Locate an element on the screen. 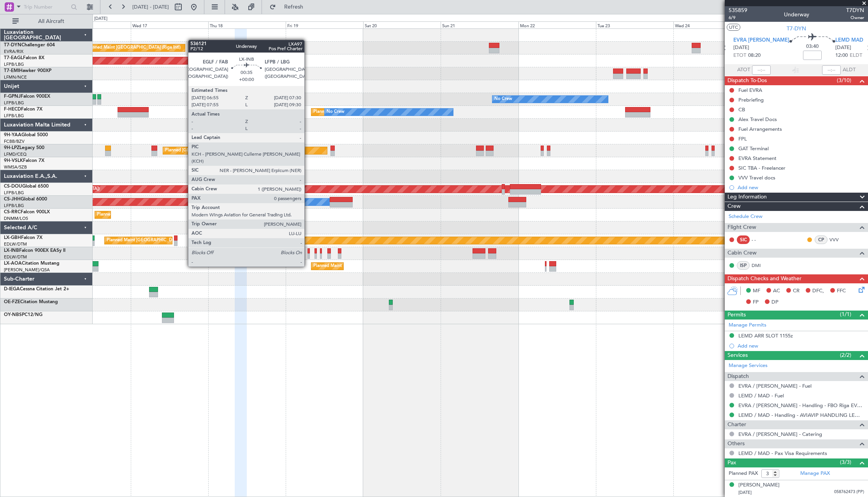  span: FP is located at coordinates (756, 302).